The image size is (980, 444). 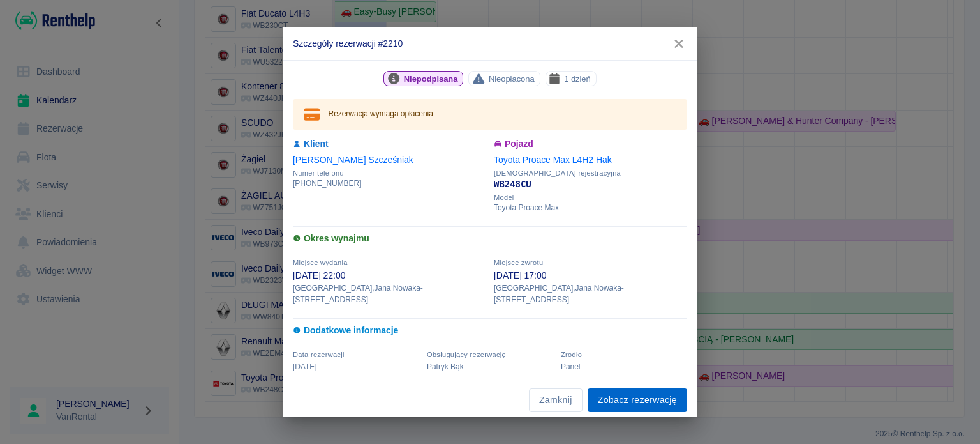 What do you see at coordinates (490, 238) in the screenshot?
I see `h6: Okres wynajmu` at bounding box center [490, 238].